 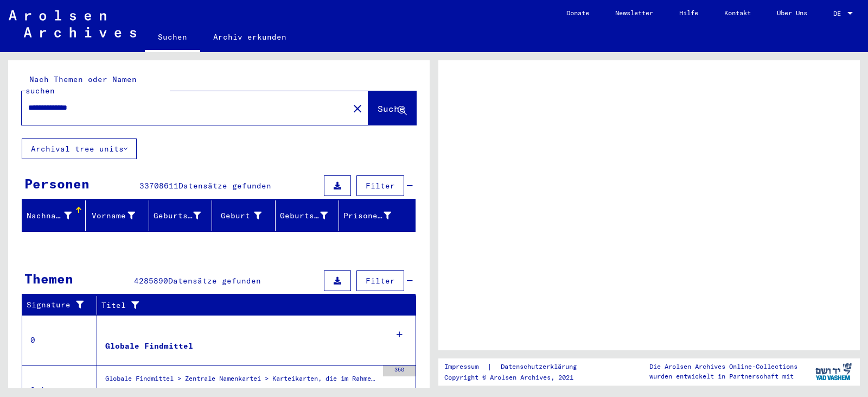 What do you see at coordinates (723, 376) in the screenshot?
I see `p: wurden entwickelt in Partnerschaft mit` at bounding box center [723, 376].